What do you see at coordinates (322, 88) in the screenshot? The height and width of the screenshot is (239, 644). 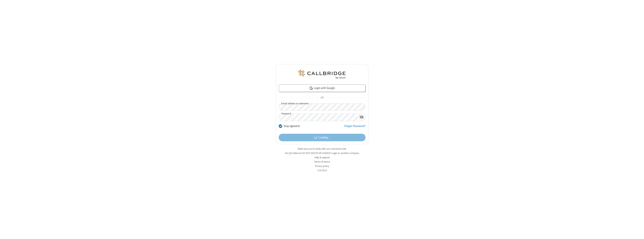 I see `a: Login with Google` at bounding box center [322, 88].